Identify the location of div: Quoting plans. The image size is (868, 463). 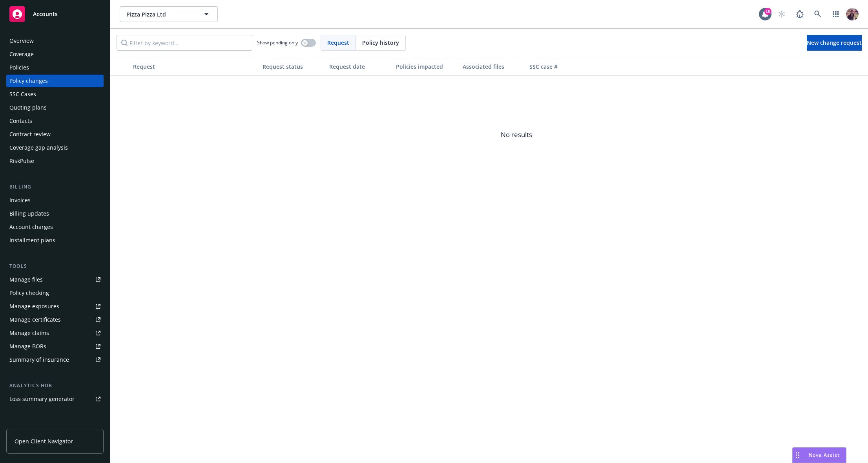
(28, 107).